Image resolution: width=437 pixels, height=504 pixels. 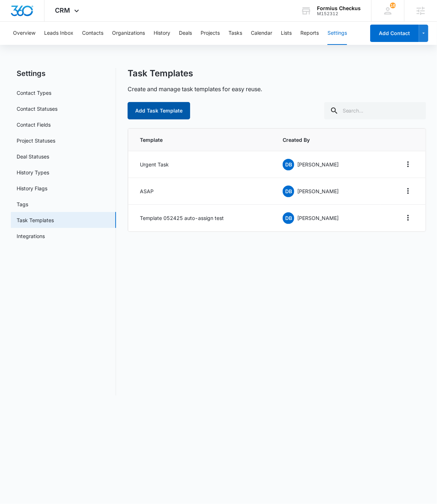 What do you see at coordinates (327, 140) in the screenshot?
I see `span: Created By` at bounding box center [327, 140].